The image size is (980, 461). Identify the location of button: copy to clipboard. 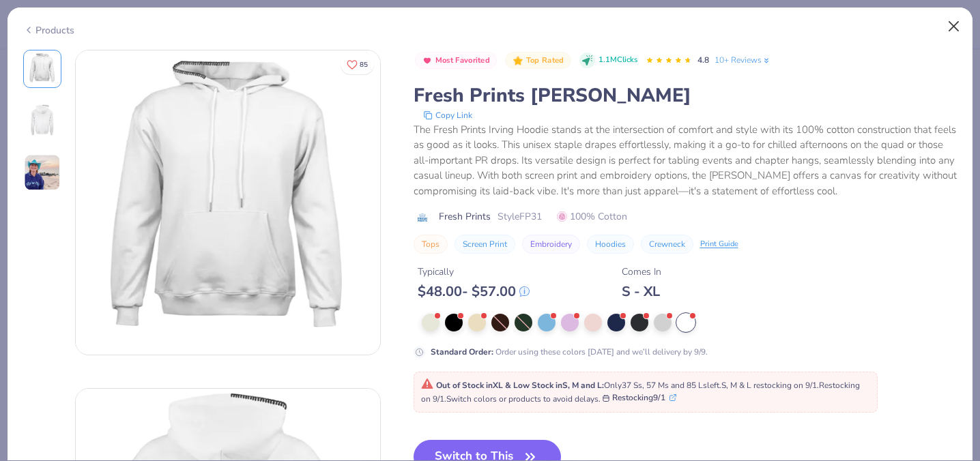
(448, 116).